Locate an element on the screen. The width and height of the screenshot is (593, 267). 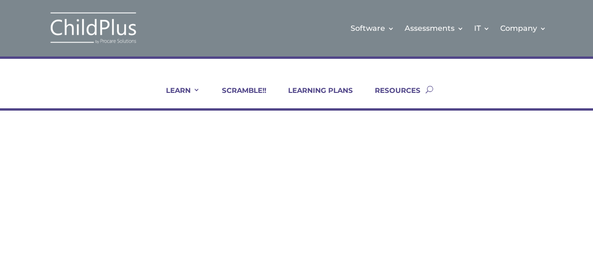
a: RESOURCES is located at coordinates (391, 97).